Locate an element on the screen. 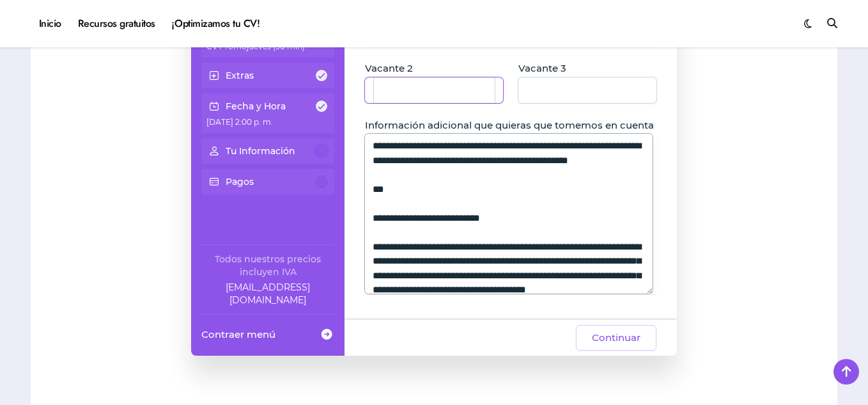 The height and width of the screenshot is (405, 868). div: Todos nuestros precios incluyen IVA is located at coordinates (268, 265).